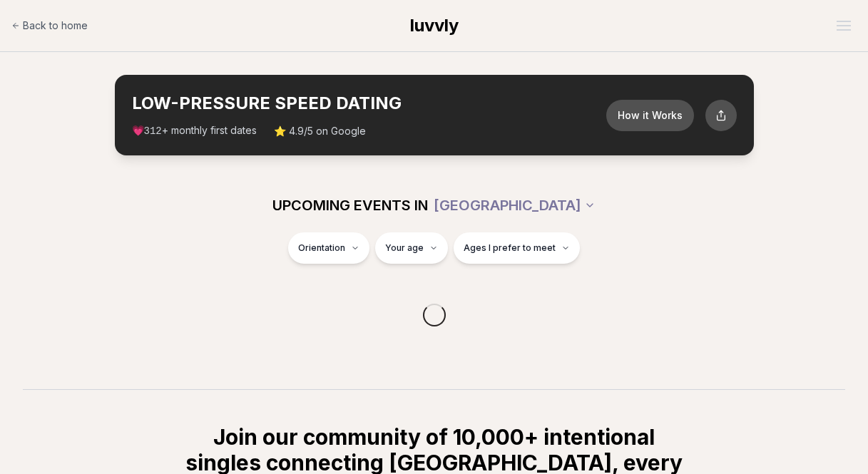 This screenshot has height=474, width=868. I want to click on button: Ages I prefer to meet, so click(517, 248).